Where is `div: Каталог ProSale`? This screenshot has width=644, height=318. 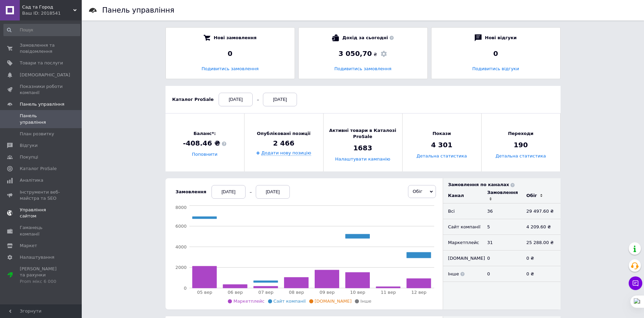 div: Каталог ProSale is located at coordinates (193, 100).